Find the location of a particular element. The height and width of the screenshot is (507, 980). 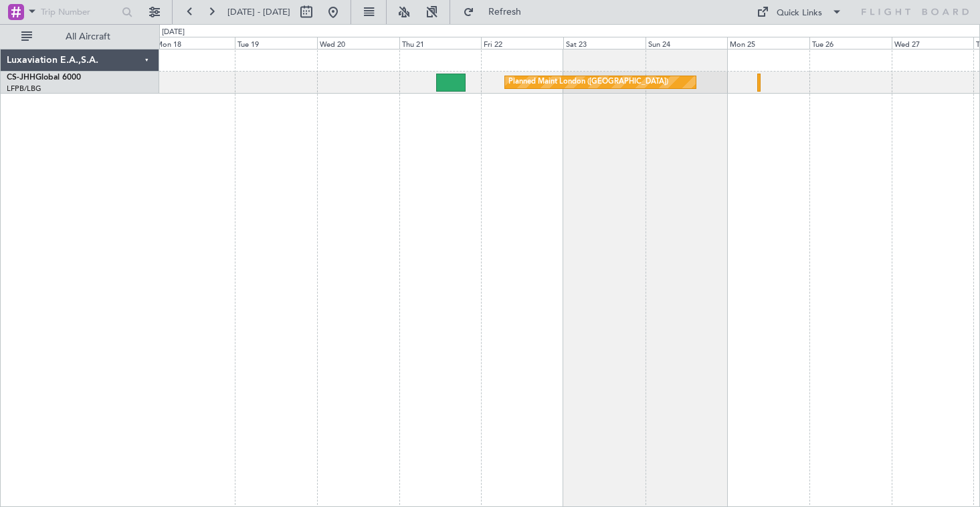

a: LFPB/LBG is located at coordinates (24, 88).